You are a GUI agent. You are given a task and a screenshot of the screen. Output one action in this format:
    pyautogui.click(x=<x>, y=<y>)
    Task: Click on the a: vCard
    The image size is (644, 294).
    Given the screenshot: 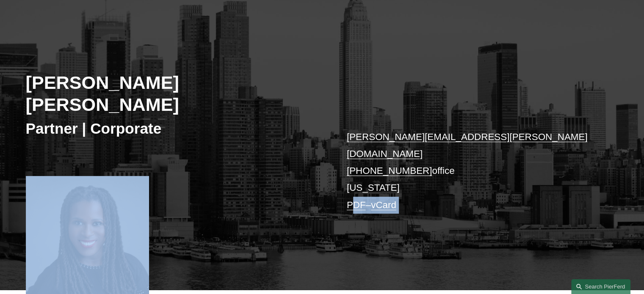 What is the action you would take?
    pyautogui.click(x=384, y=205)
    